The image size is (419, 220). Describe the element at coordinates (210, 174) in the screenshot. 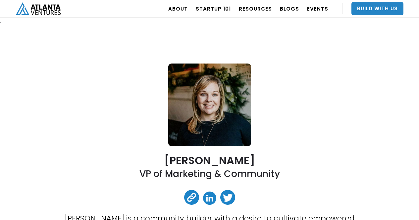

I see `h2: VP of Marketing & Community` at that location.